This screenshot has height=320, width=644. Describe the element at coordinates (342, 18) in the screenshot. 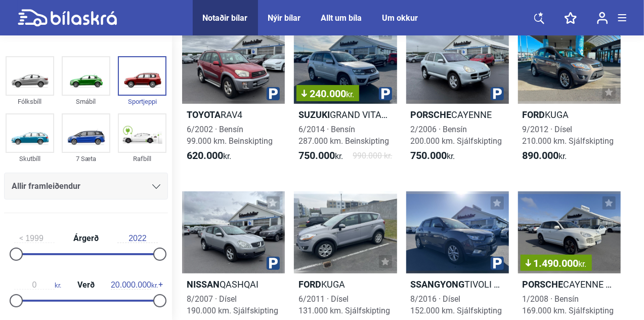

I see `a: Allt um bíla` at that location.